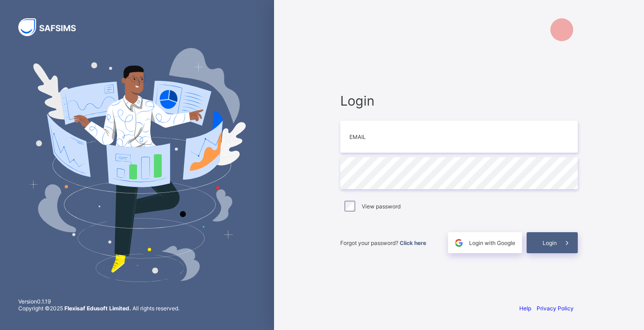  I want to click on span: Click here, so click(413, 243).